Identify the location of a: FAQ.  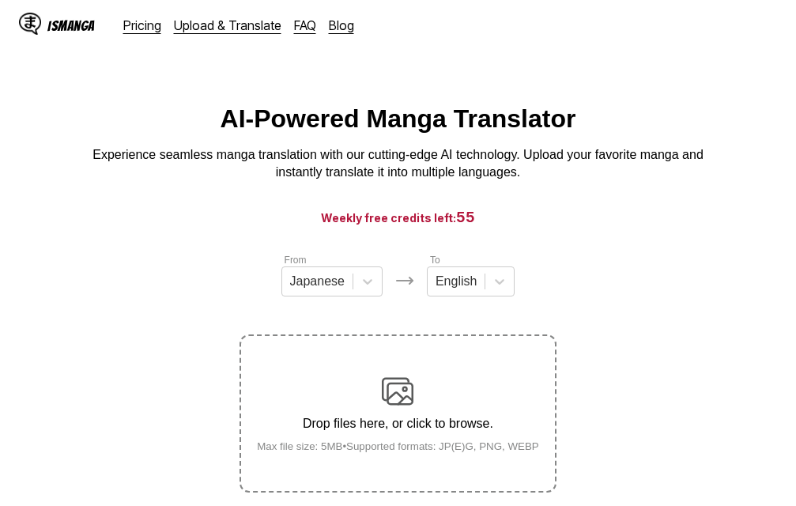
(305, 25).